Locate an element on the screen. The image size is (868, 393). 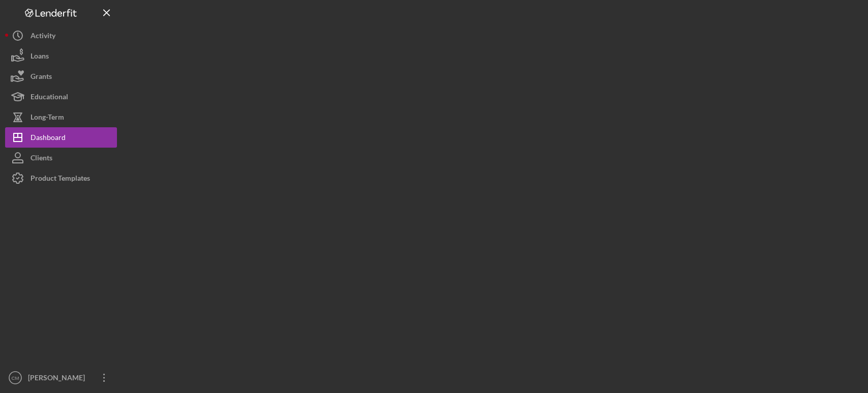
a: Product Templates is located at coordinates (61, 178).